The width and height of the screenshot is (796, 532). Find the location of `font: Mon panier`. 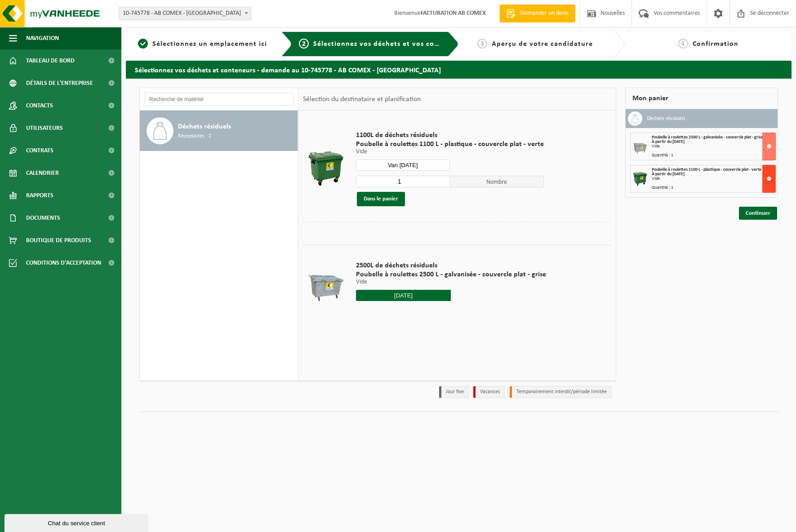

font: Mon panier is located at coordinates (650, 98).